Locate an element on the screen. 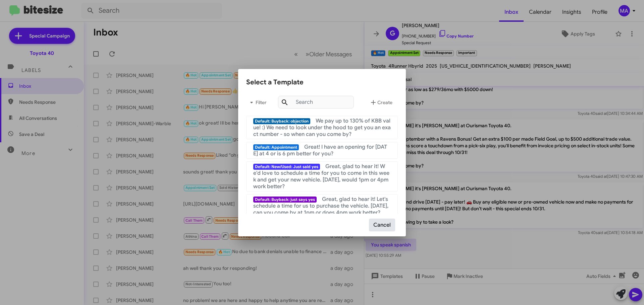 Image resolution: width=644 pixels, height=305 pixels. span: Default: Appointment is located at coordinates (276, 148).